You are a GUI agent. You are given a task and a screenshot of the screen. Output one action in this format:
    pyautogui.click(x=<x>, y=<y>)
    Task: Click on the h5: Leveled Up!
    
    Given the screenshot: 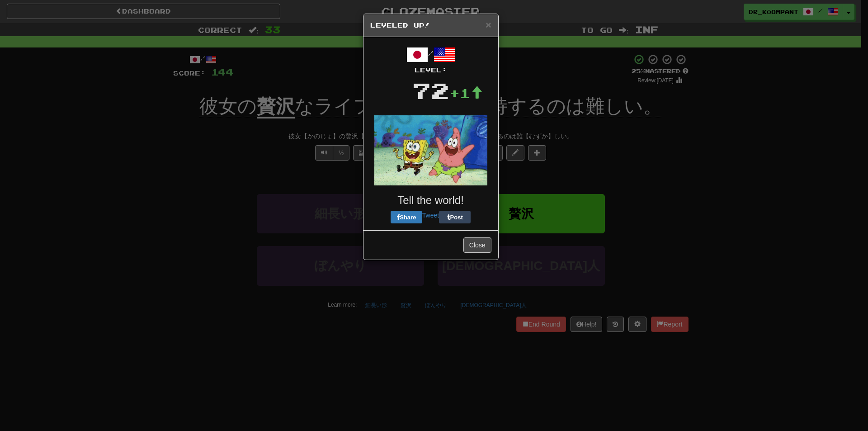 What is the action you would take?
    pyautogui.click(x=431, y=25)
    